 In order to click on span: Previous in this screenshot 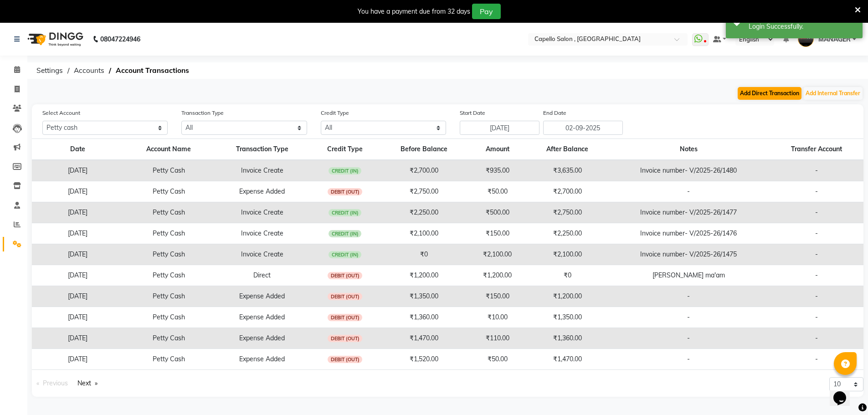, I will do `click(55, 383)`.